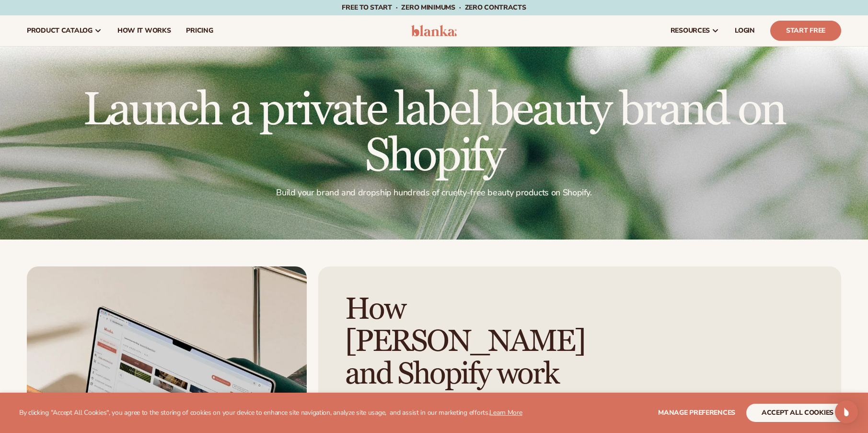 Image resolution: width=868 pixels, height=433 pixels. I want to click on a: resources, so click(695, 31).